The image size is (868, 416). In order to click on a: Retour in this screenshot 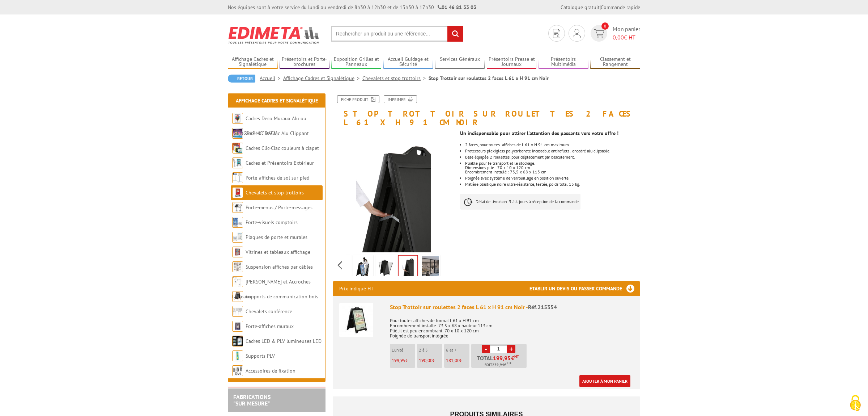, I will do `click(242, 79)`.